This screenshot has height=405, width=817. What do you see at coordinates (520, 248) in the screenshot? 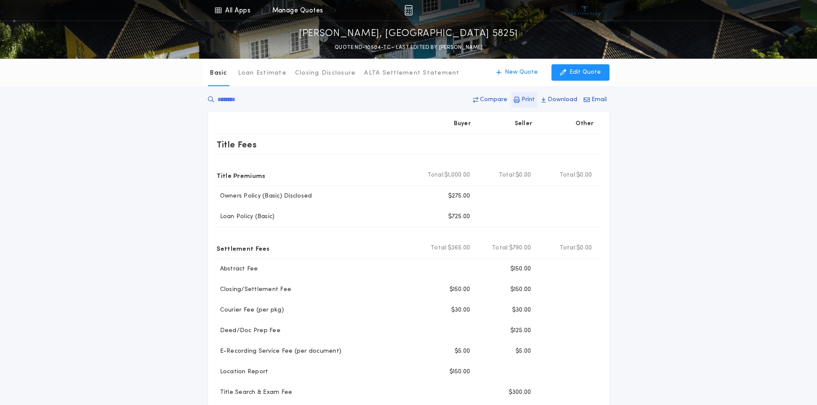
I see `span: $790.00` at bounding box center [520, 248].